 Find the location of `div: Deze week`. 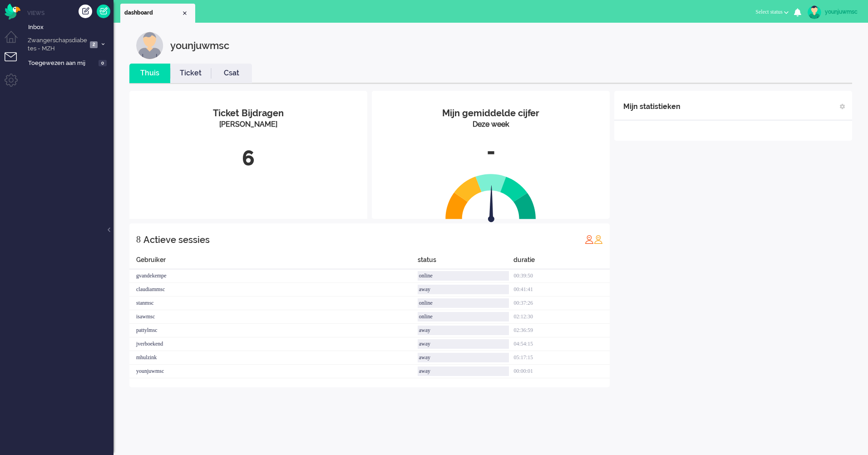

div: Deze week is located at coordinates (491, 124).